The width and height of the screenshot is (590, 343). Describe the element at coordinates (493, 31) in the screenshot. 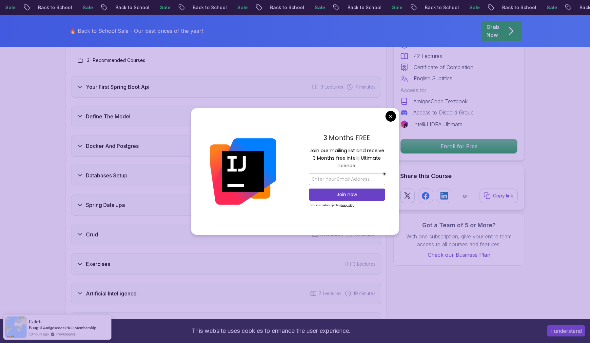

I see `p: Grab Now` at that location.